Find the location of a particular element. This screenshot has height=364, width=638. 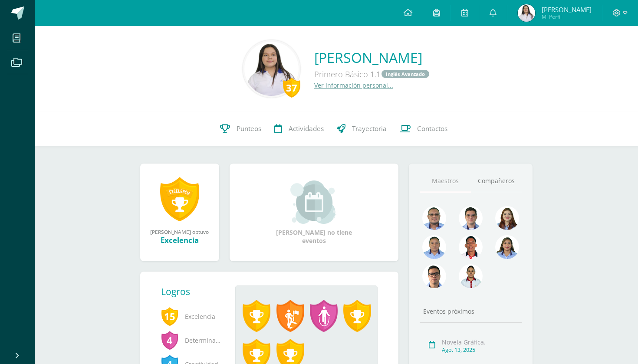

span: Excelencia is located at coordinates (191, 316).